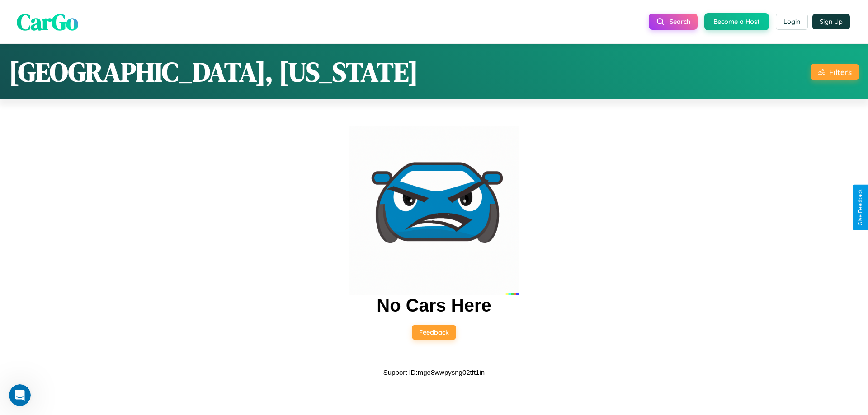  What do you see at coordinates (834, 72) in the screenshot?
I see `button: Filters` at bounding box center [834, 72].